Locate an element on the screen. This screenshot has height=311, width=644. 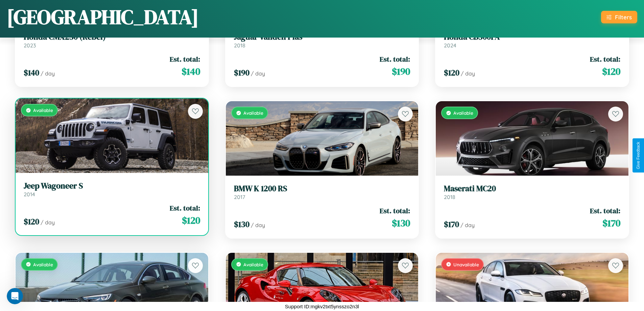
a: Honda CB500FA2024 is located at coordinates (532, 41).